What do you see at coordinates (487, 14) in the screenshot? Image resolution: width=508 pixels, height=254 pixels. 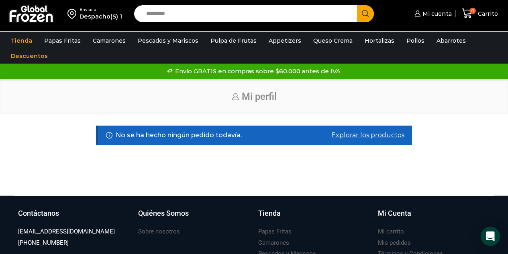 I see `span: Carrito` at bounding box center [487, 14].